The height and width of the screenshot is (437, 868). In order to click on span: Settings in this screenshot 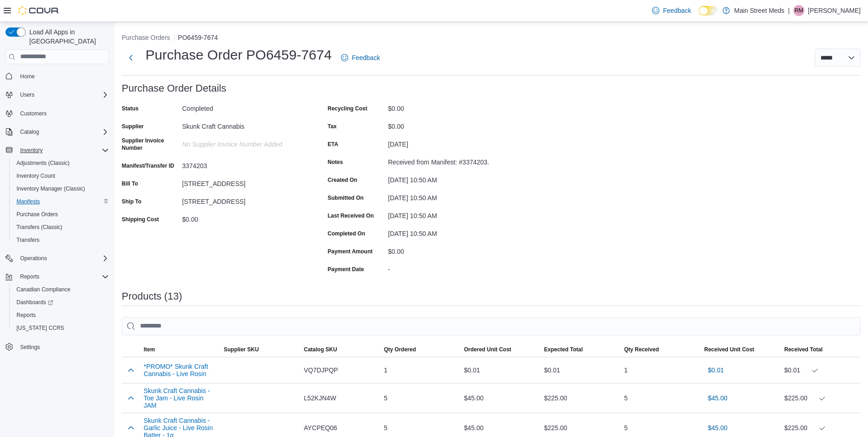, I will do `click(63, 346)`.